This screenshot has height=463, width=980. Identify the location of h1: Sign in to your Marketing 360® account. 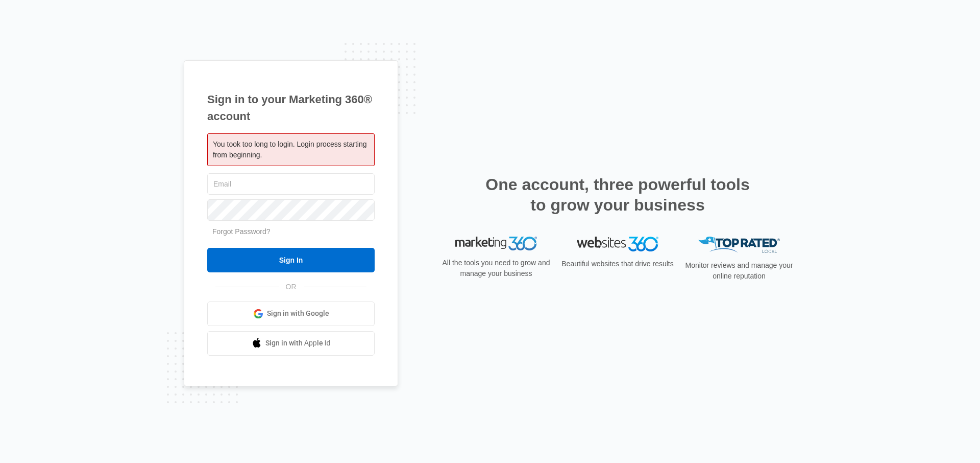
(291, 108).